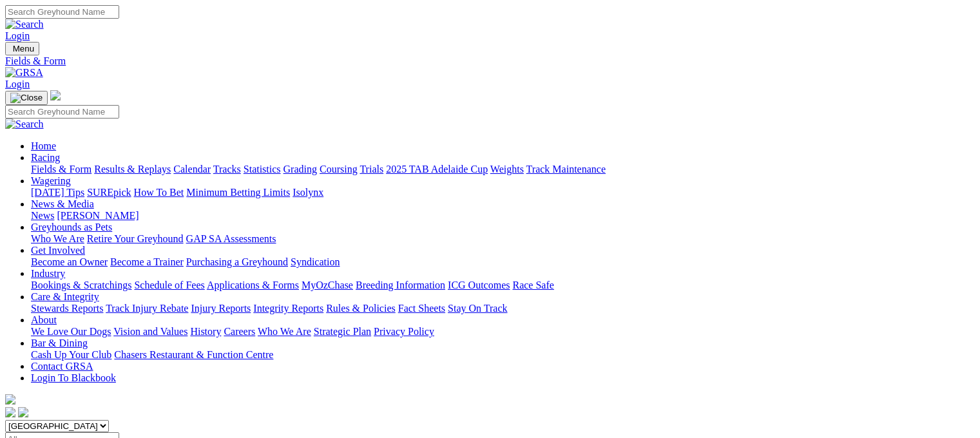  Describe the element at coordinates (205, 331) in the screenshot. I see `a: History` at that location.